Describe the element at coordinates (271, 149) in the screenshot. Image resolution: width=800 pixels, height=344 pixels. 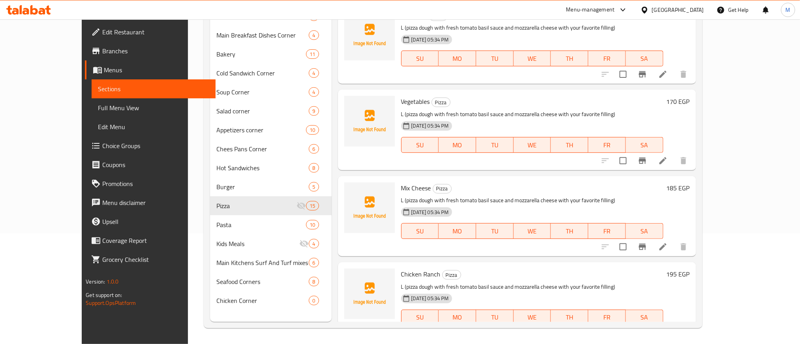
I see `div: Chees Pans Corner6` at that location.